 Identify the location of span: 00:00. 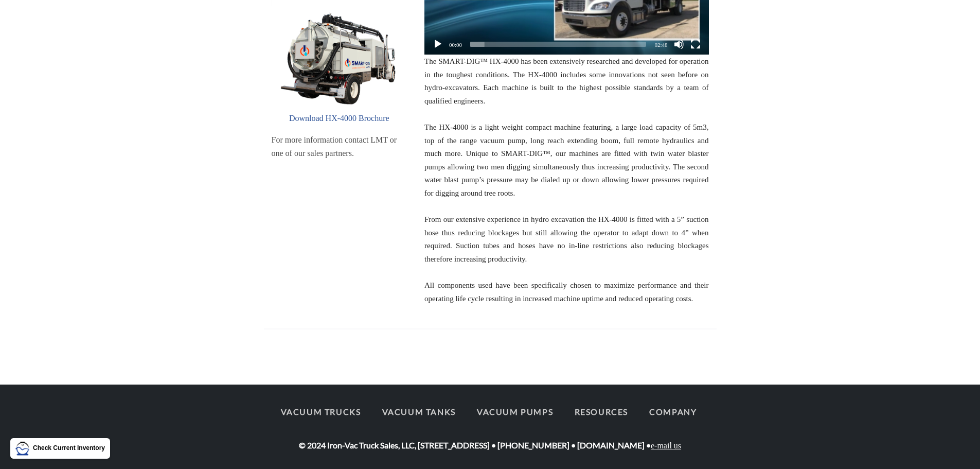
(455, 45).